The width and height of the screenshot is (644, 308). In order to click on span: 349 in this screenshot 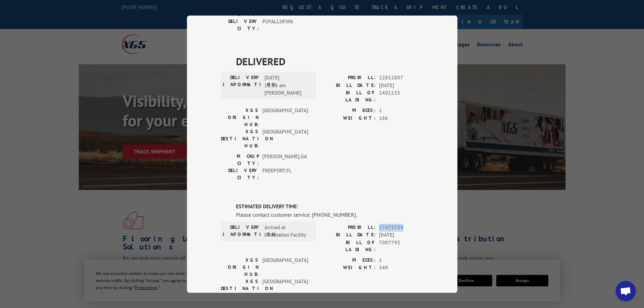, I will do `click(401, 268)`.